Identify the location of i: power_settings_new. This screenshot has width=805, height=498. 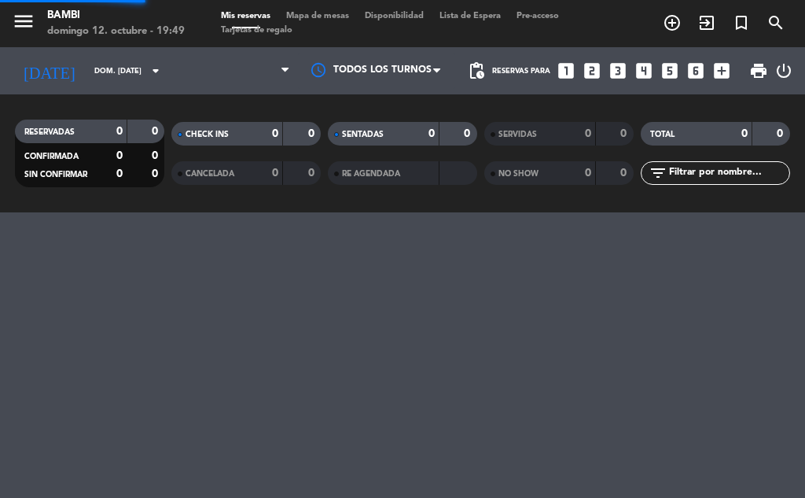
(784, 71).